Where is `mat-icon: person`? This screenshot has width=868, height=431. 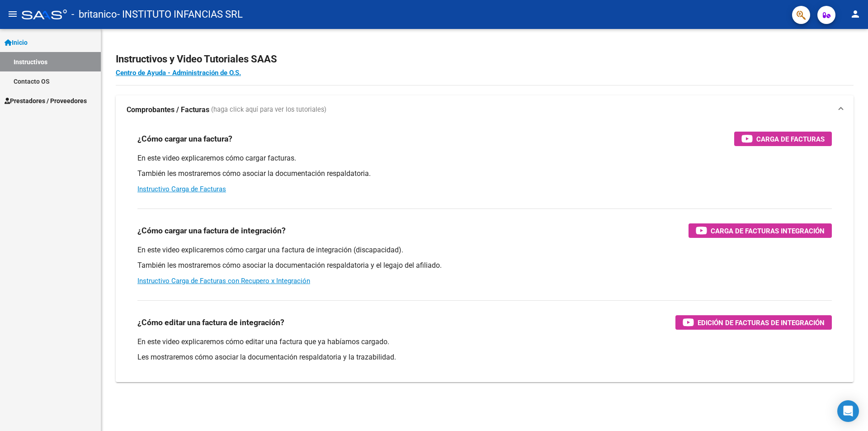
mat-icon: person is located at coordinates (856, 14).